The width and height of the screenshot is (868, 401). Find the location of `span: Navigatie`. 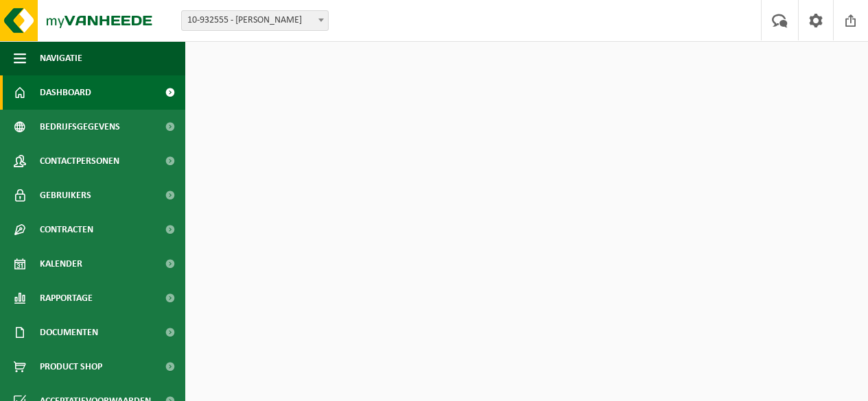

span: Navigatie is located at coordinates (61, 58).